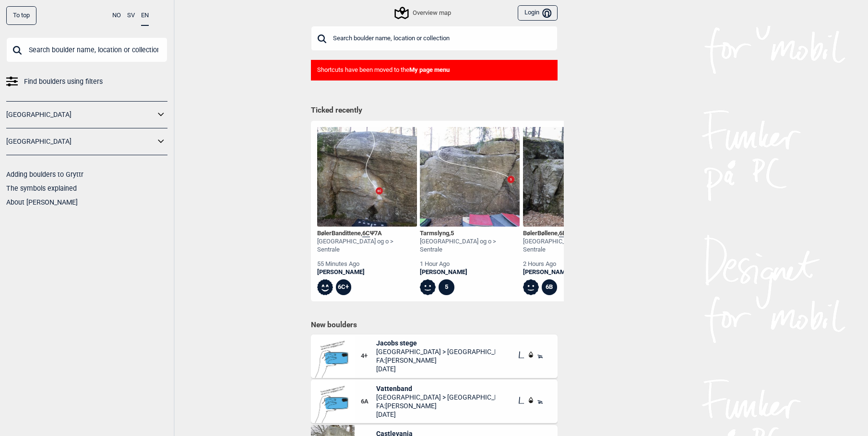 The width and height of the screenshot is (868, 436). I want to click on div: 1 hour ago, so click(470, 264).